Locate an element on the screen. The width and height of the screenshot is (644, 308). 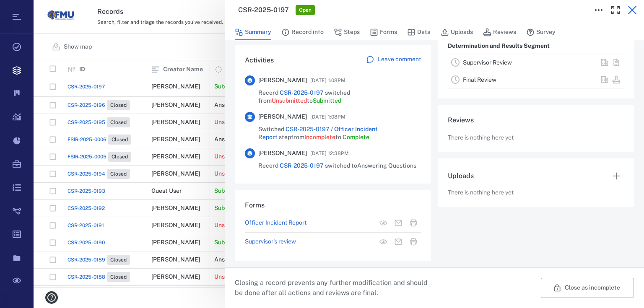
span: Answering Questions is located at coordinates (386, 165).